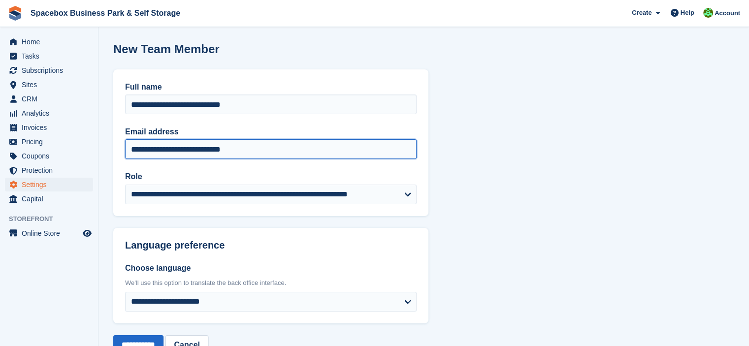  What do you see at coordinates (271, 245) in the screenshot?
I see `h2: Language preference` at bounding box center [271, 245].